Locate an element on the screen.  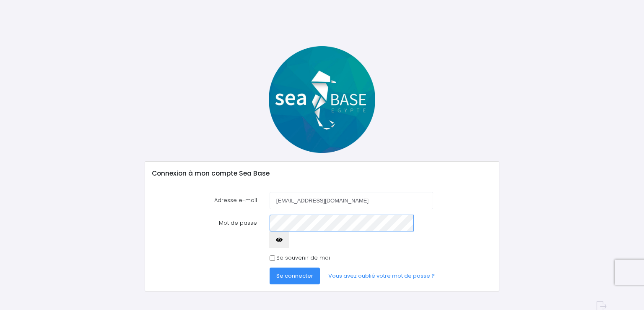
label: Adresse e-mail is located at coordinates (205, 200).